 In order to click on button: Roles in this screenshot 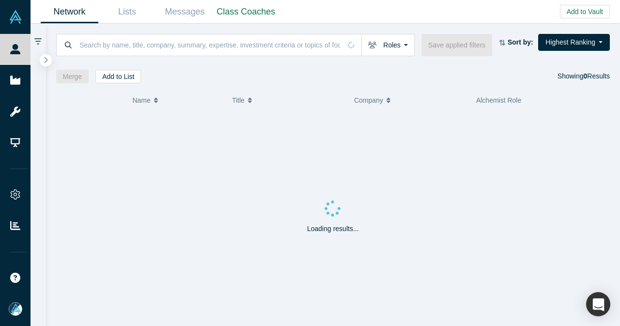, I will do `click(388, 45)`.